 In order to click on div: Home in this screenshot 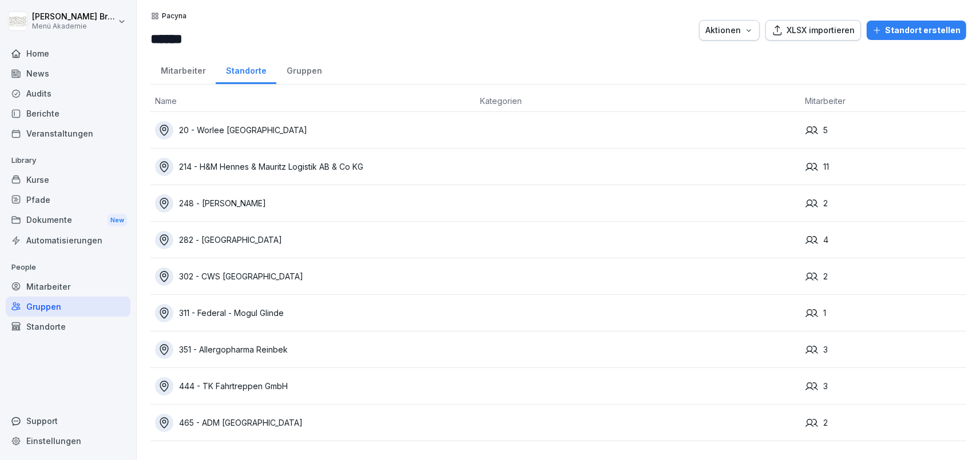, I will do `click(68, 53)`.